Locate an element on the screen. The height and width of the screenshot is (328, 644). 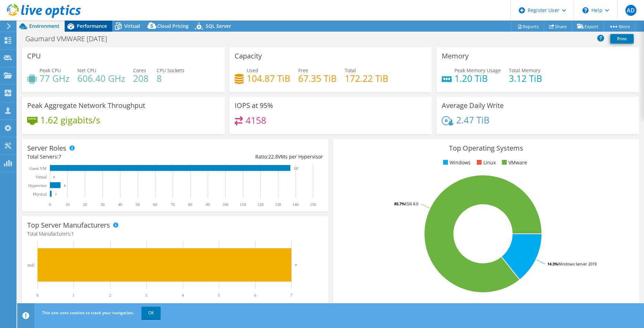
span: SQL Server is located at coordinates (219, 26).